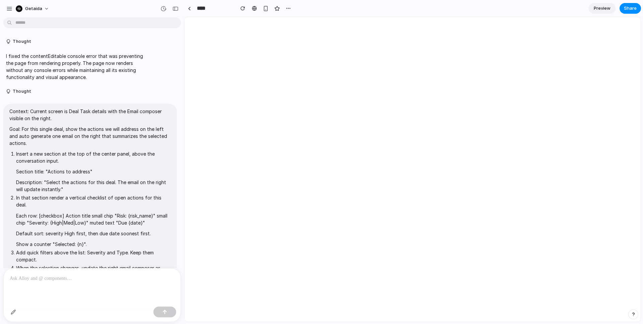 The height and width of the screenshot is (324, 643). Describe the element at coordinates (602, 8) in the screenshot. I see `a: Preview` at that location.